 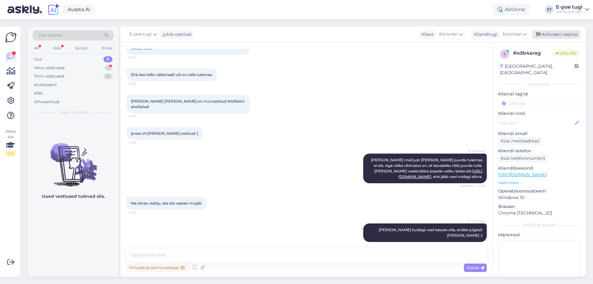 I want to click on span: Saada, so click(x=476, y=268).